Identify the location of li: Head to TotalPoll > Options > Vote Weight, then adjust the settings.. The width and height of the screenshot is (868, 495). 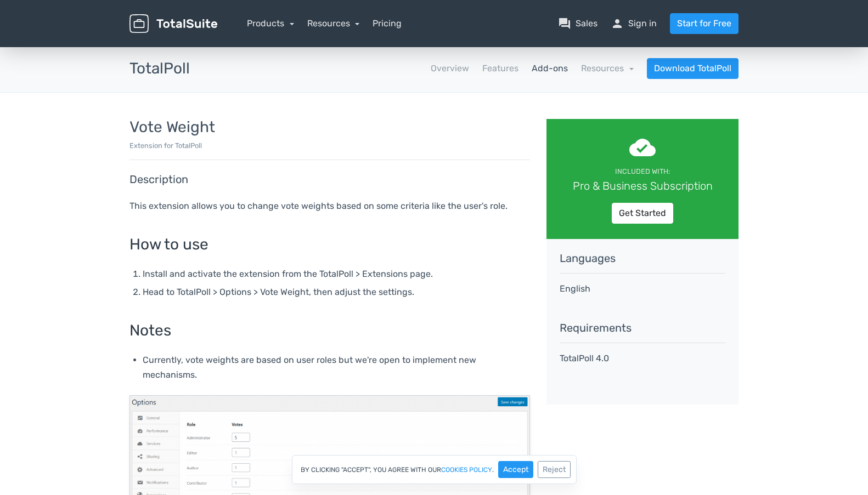
(336, 292).